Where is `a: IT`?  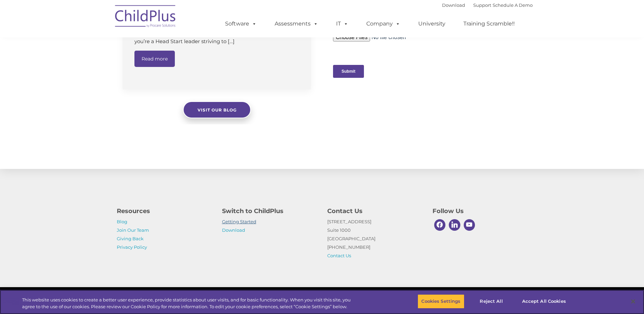
a: IT is located at coordinates (342, 24).